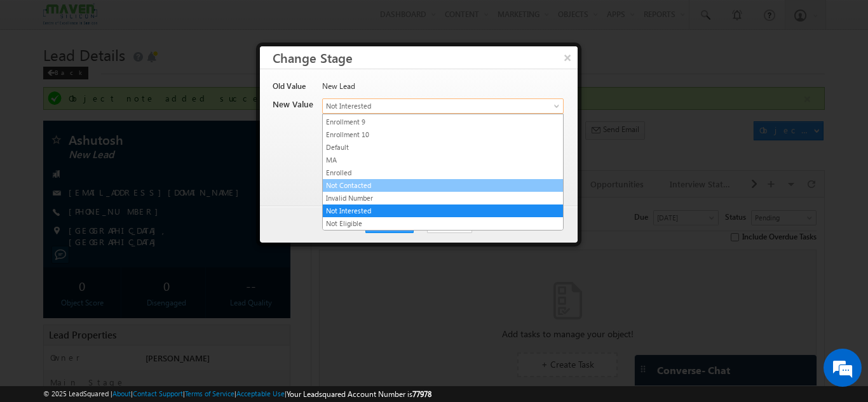  Describe the element at coordinates (237, 394) in the screenshot. I see `span: © 2025 LeadSquared | | | | |` at that location.